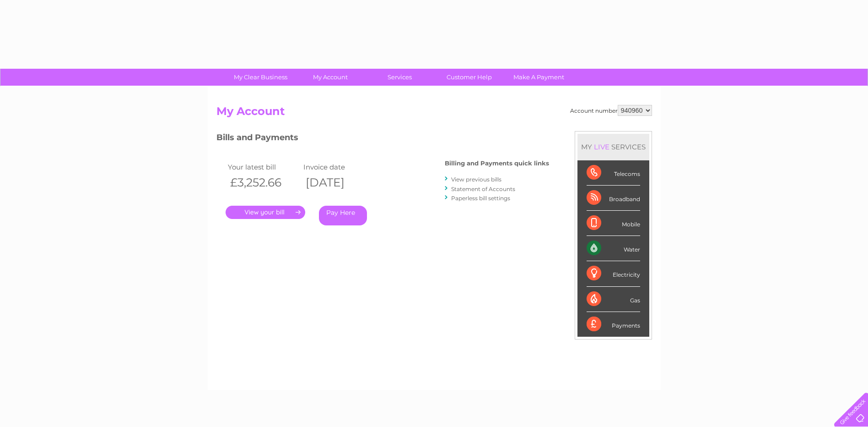  Describe the element at coordinates (260, 77) in the screenshot. I see `a: My Clear Business` at that location.